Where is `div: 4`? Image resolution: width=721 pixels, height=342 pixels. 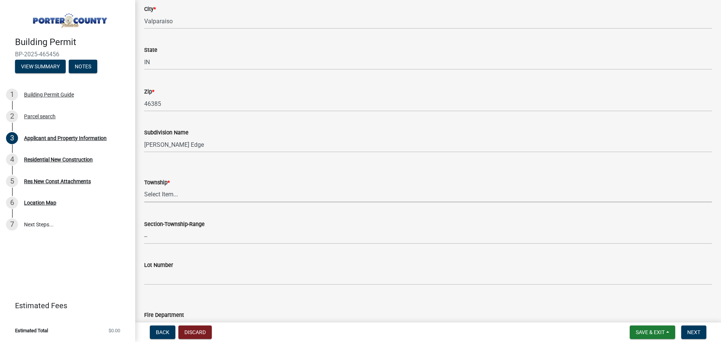
div: 4 is located at coordinates (12, 160).